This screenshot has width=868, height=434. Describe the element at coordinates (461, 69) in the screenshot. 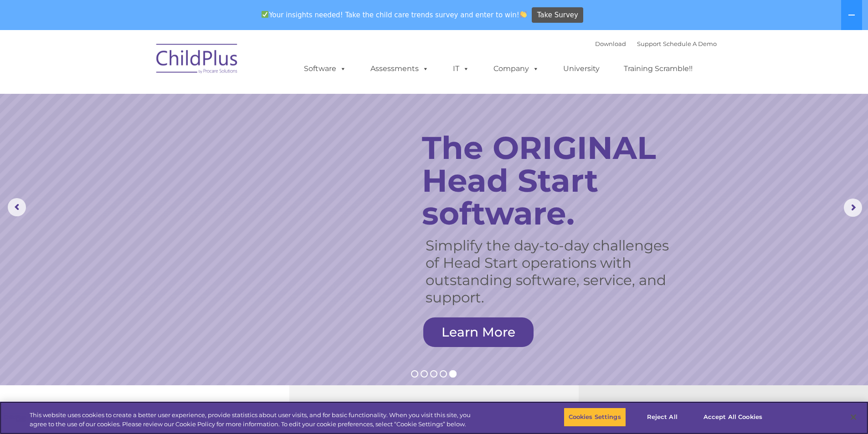

I see `a: IT` at that location.